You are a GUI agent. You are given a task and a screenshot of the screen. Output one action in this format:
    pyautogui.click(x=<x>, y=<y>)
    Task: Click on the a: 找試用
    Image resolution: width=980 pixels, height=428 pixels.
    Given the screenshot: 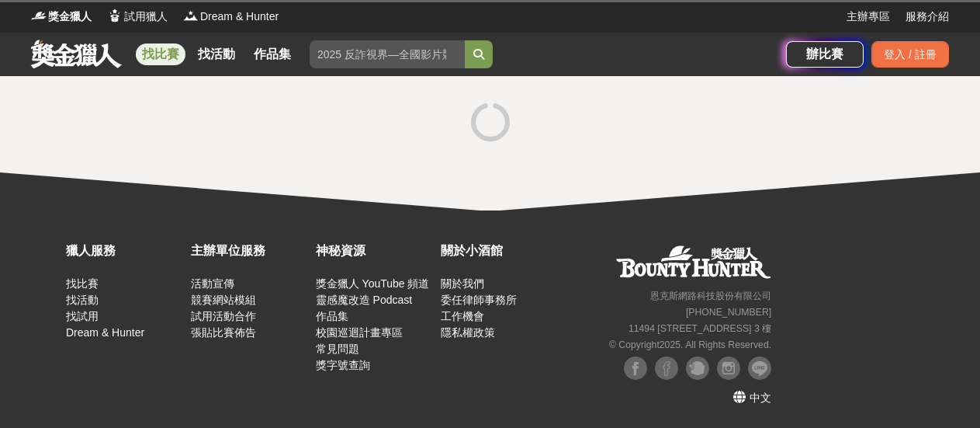 What is the action you would take?
    pyautogui.click(x=82, y=316)
    